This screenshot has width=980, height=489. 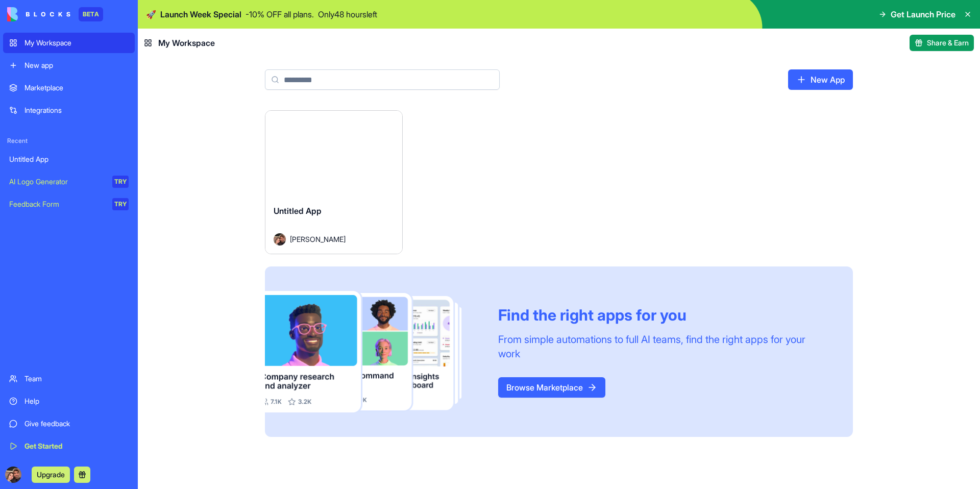 I want to click on div: Welcome to Blocks 🙌 I'm here if you have any questions!, so click(x=88, y=89).